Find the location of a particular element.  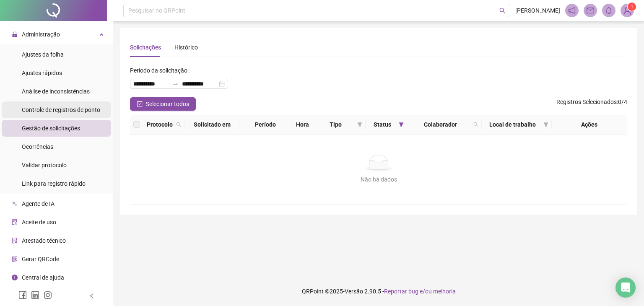

span: : 0 / 4 is located at coordinates (591, 104).